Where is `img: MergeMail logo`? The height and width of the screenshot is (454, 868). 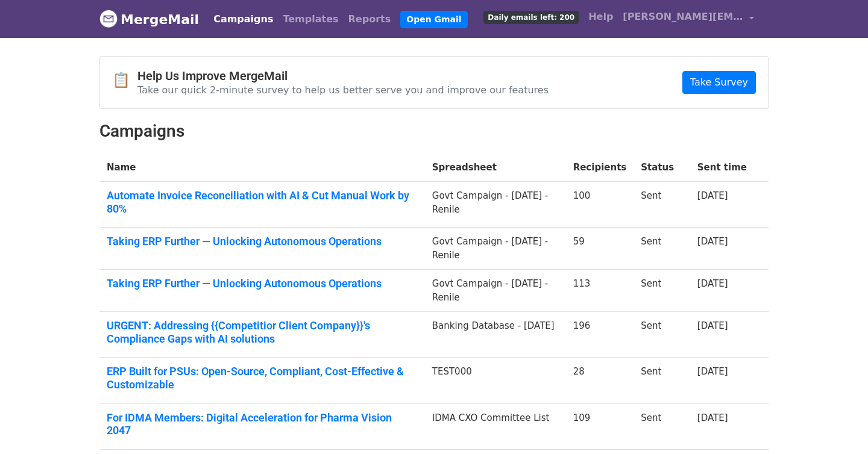 img: MergeMail logo is located at coordinates (108, 18).